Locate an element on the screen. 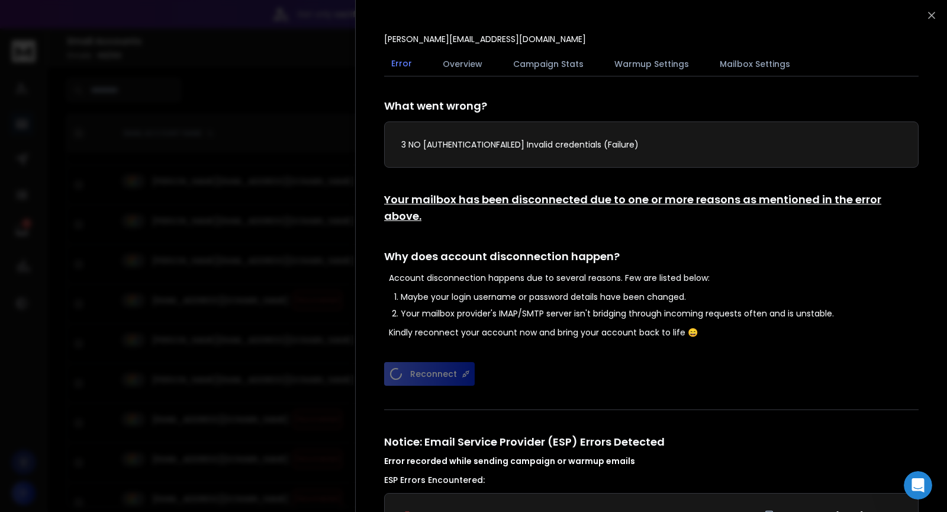 This screenshot has width=947, height=512. img: Profile image for Raj is located at coordinates (60, 16).